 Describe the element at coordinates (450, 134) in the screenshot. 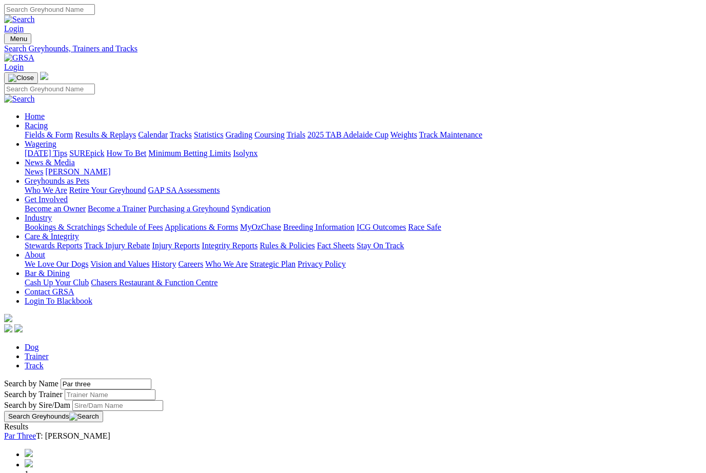

I see `a: Track Maintenance` at that location.